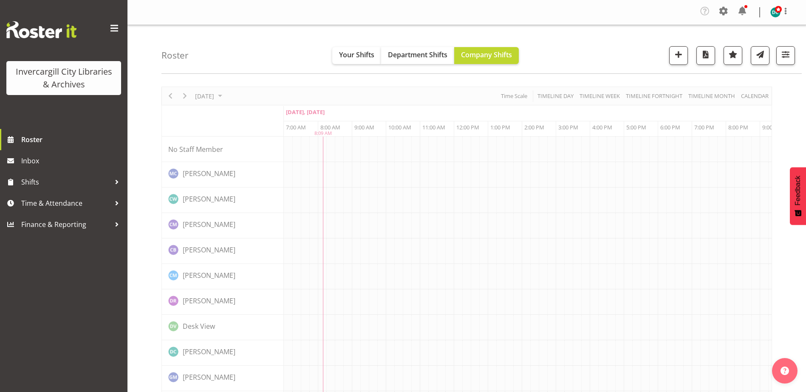 Image resolution: width=806 pixels, height=392 pixels. What do you see at coordinates (175, 55) in the screenshot?
I see `h4: Roster` at bounding box center [175, 55].